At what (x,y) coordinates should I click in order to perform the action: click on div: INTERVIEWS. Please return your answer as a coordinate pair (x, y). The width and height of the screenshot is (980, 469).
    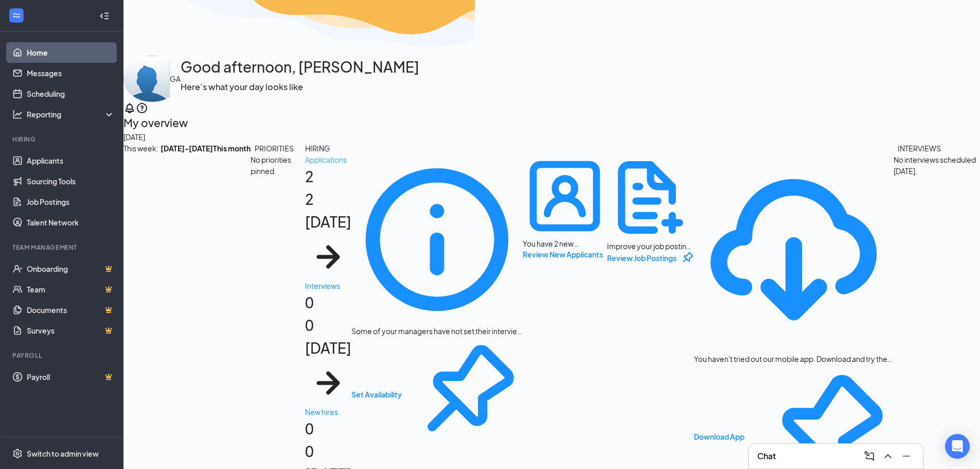
    Looking at the image, I should click on (920, 148).